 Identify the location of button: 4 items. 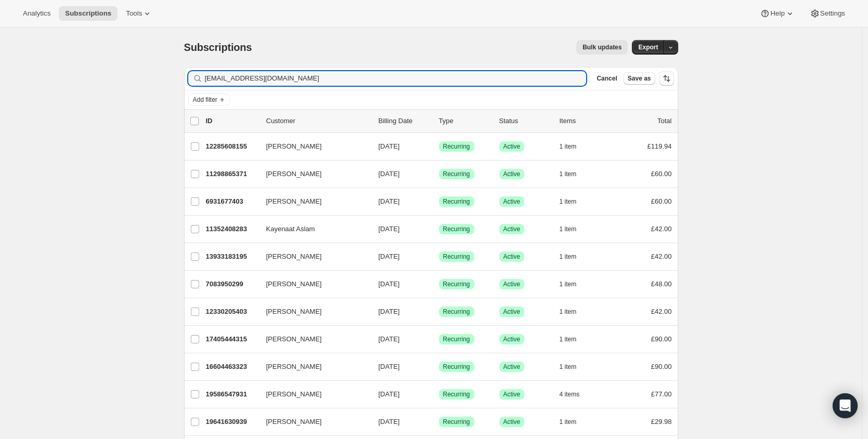
(575, 395).